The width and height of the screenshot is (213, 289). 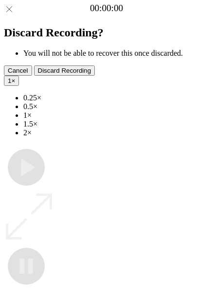 What do you see at coordinates (116, 133) in the screenshot?
I see `li: 2×` at bounding box center [116, 133].